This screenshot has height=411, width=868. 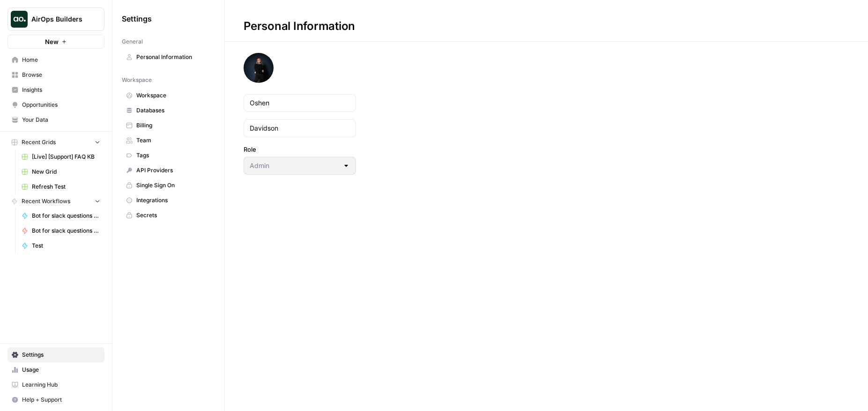 I want to click on span: Bot for slack questions pt. 2, so click(x=66, y=231).